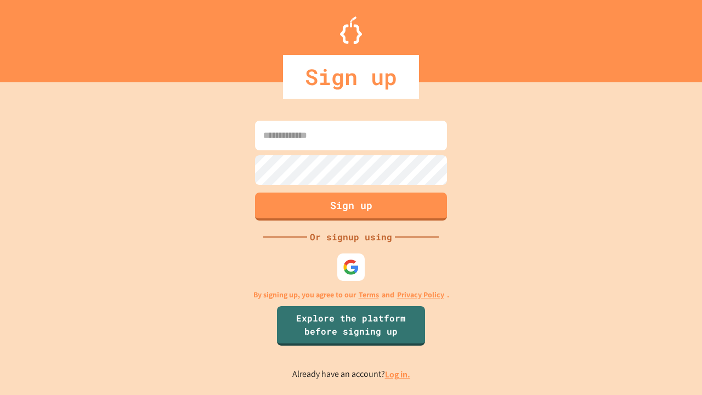  I want to click on a: Explore the platform before signing up, so click(351, 326).